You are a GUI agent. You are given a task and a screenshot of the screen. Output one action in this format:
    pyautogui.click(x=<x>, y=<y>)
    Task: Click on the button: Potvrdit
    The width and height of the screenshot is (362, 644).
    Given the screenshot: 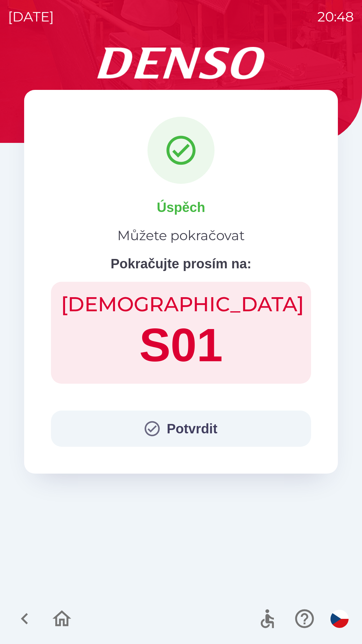 What is the action you would take?
    pyautogui.click(x=181, y=429)
    